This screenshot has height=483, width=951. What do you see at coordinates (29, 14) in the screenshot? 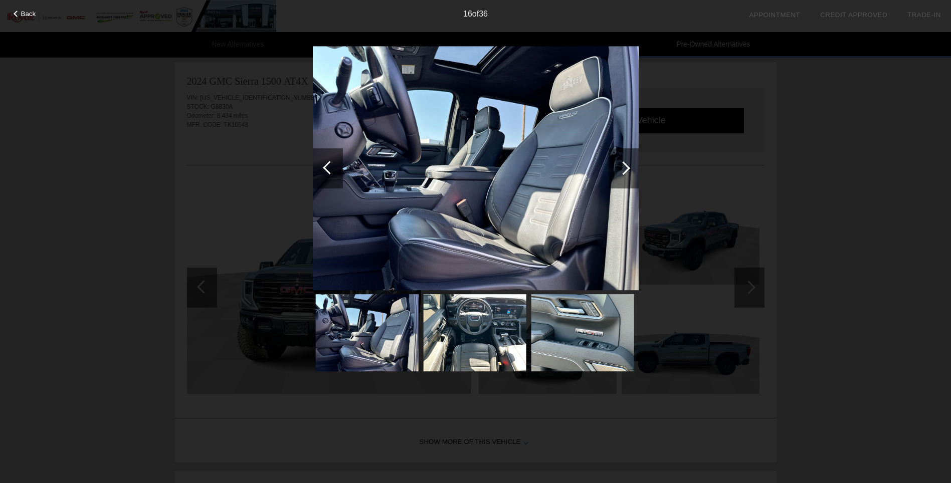
I see `span: Back` at bounding box center [29, 14].